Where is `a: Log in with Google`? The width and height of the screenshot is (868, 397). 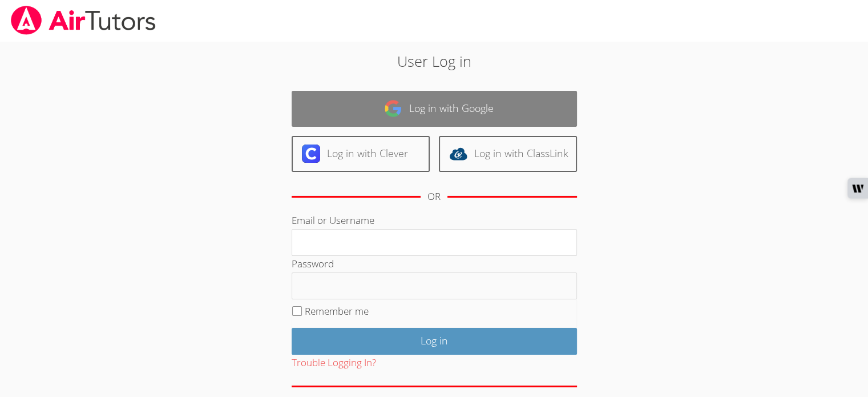 a: Log in with Google is located at coordinates (434, 108).